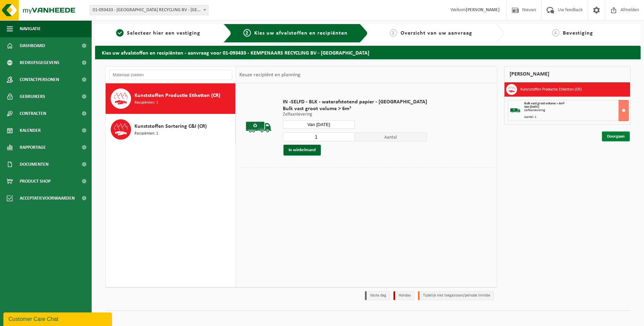 This screenshot has width=644, height=326. Describe the element at coordinates (40, 63) in the screenshot. I see `span: Bedrijfsgegevens` at that location.